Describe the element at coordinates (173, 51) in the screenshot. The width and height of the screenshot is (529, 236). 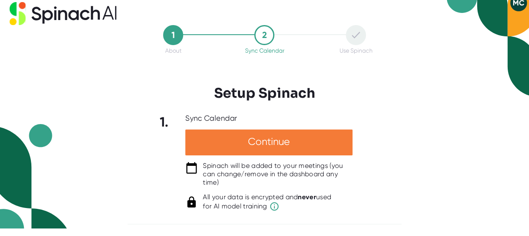
I see `div: About` at that location.